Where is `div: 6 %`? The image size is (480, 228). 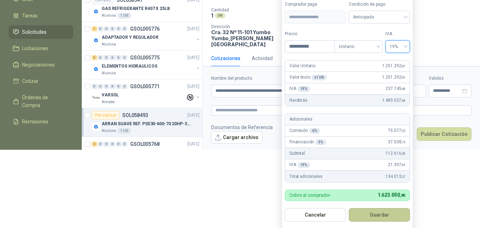
div: 6 % is located at coordinates (315, 131).